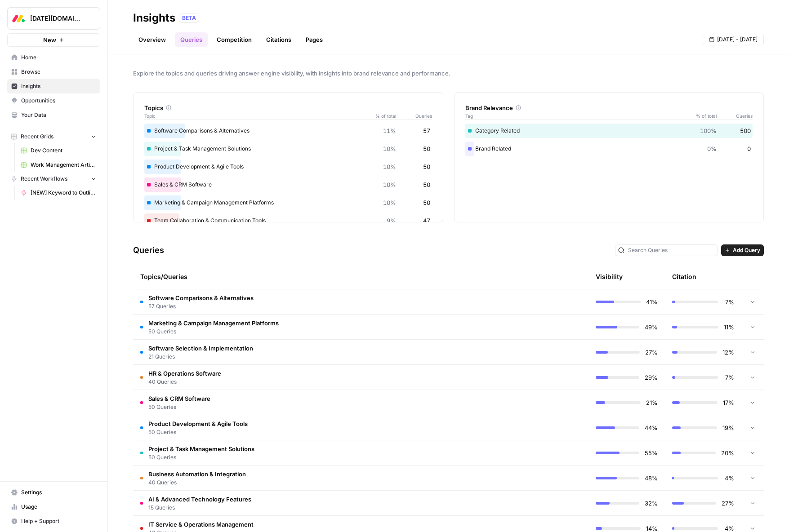 The height and width of the screenshot is (532, 789). Describe the element at coordinates (651, 403) in the screenshot. I see `span: 21%` at that location.